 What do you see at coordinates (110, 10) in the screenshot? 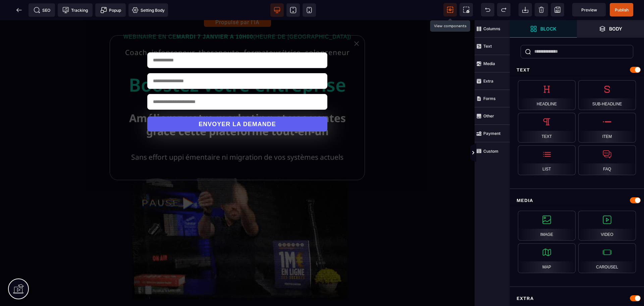
I see `span: Create Alert Modal` at bounding box center [110, 10].